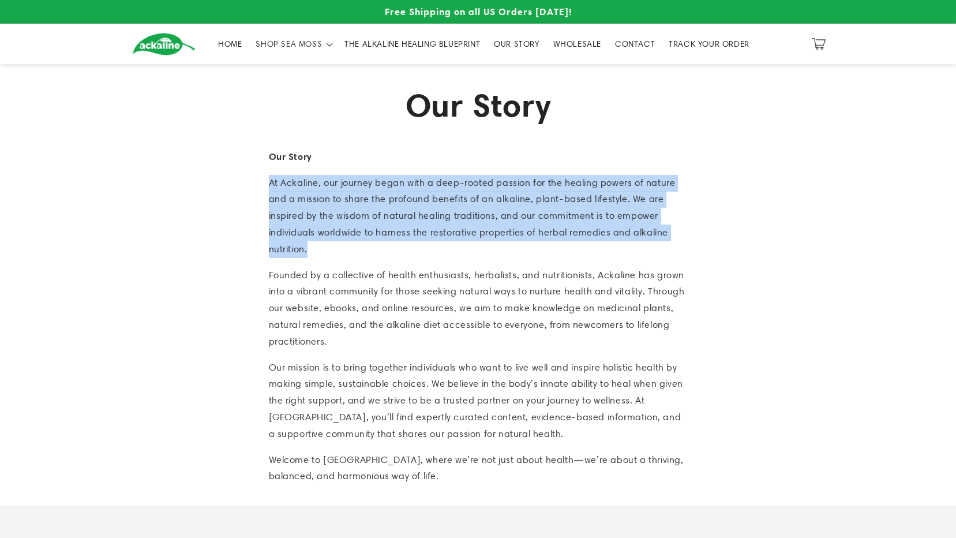 This screenshot has width=956, height=538. What do you see at coordinates (634, 44) in the screenshot?
I see `a: CONTACT` at bounding box center [634, 44].